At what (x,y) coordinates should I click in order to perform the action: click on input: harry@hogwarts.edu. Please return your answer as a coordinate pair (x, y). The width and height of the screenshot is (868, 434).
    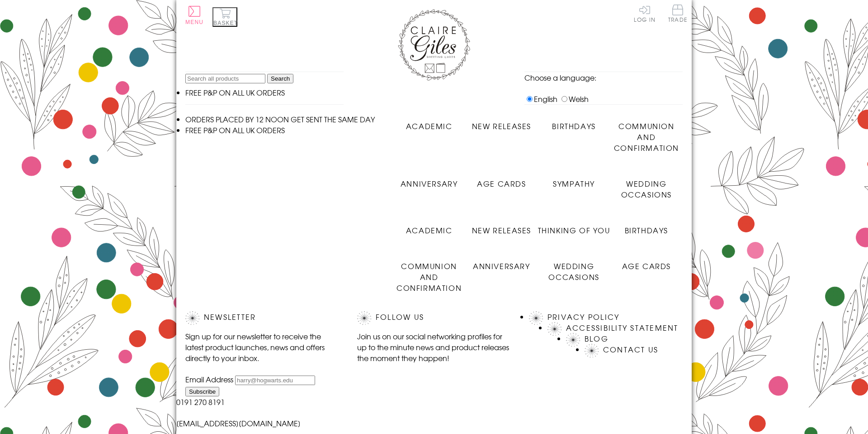
    Looking at the image, I should click on (275, 380).